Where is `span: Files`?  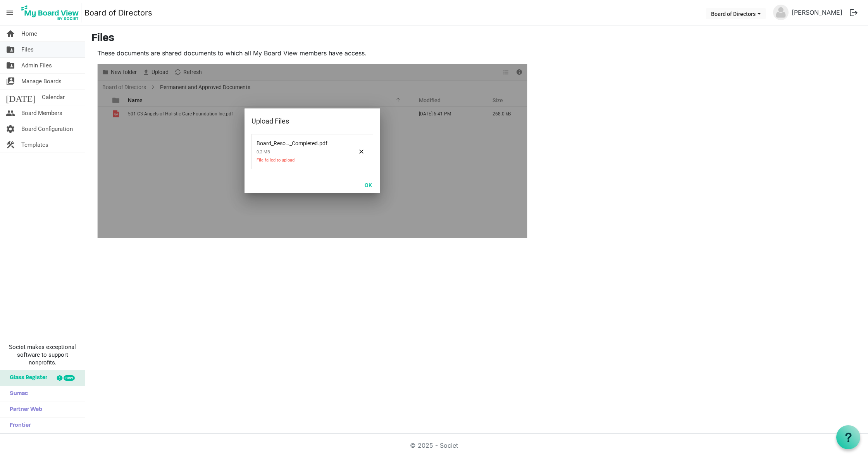
span: Files is located at coordinates (27, 50).